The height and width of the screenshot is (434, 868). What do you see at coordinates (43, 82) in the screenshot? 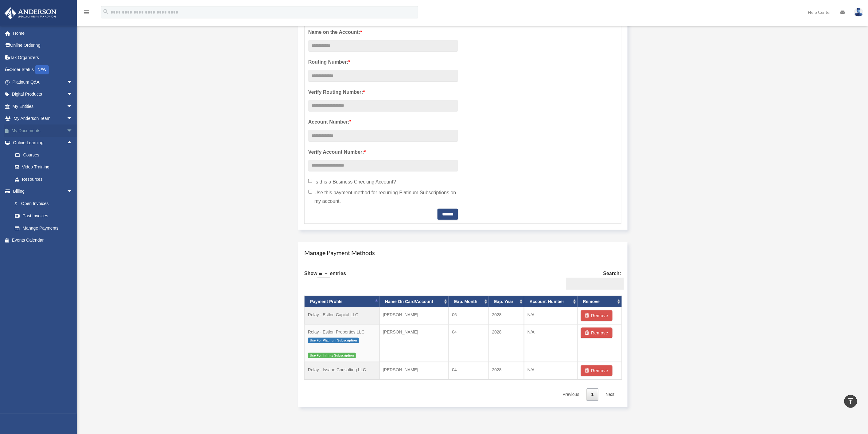
I see `a: Platinum Q&Aarrow_drop_down` at bounding box center [43, 82].